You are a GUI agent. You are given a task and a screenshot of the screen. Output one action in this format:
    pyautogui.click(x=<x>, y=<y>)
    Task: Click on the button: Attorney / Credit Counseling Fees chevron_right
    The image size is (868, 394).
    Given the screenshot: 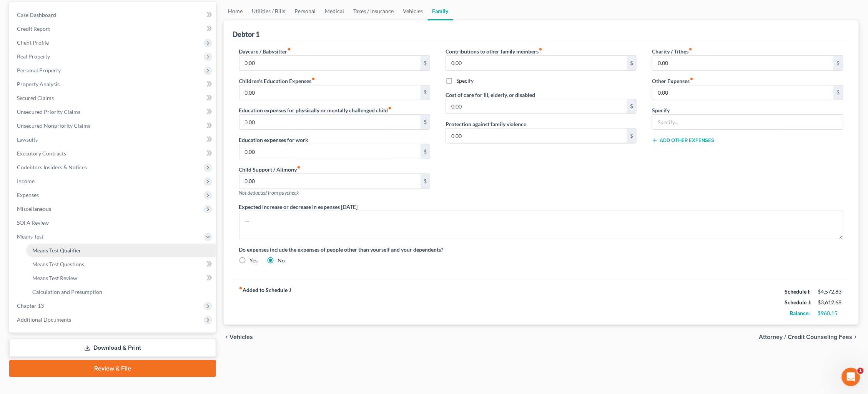 What is the action you would take?
    pyautogui.click(x=808, y=337)
    